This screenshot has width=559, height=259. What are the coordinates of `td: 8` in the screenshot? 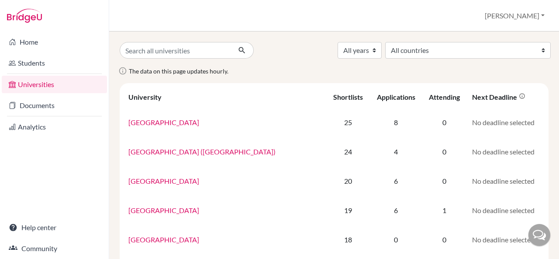 It's located at (396, 122).